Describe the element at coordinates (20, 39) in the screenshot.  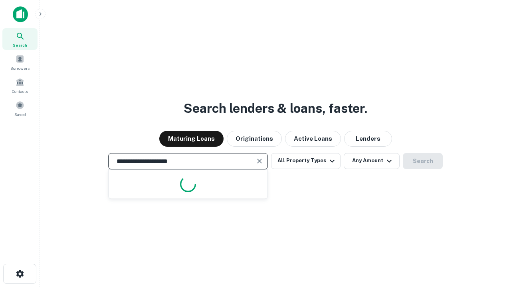
I see `a: Search` at that location.